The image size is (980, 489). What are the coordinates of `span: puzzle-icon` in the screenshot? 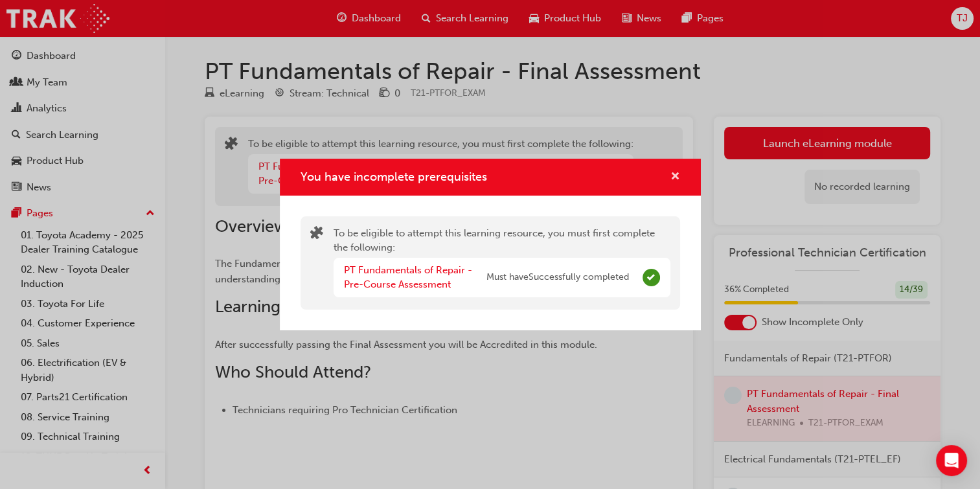 It's located at (317, 234).